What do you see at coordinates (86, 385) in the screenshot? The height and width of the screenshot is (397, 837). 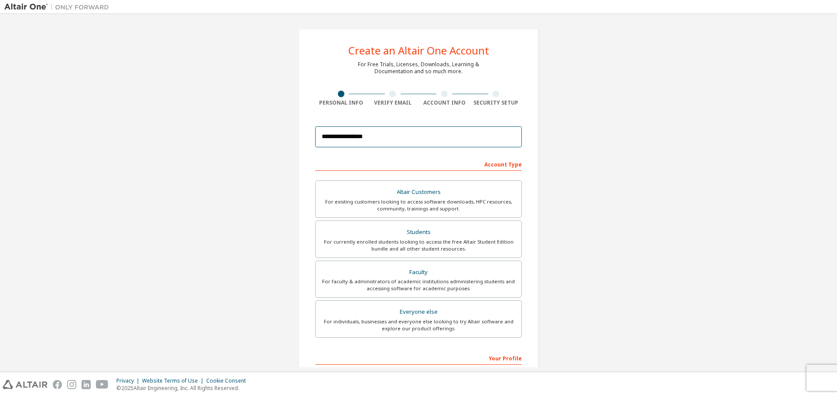 I see `img: linkedin.svg` at bounding box center [86, 385].